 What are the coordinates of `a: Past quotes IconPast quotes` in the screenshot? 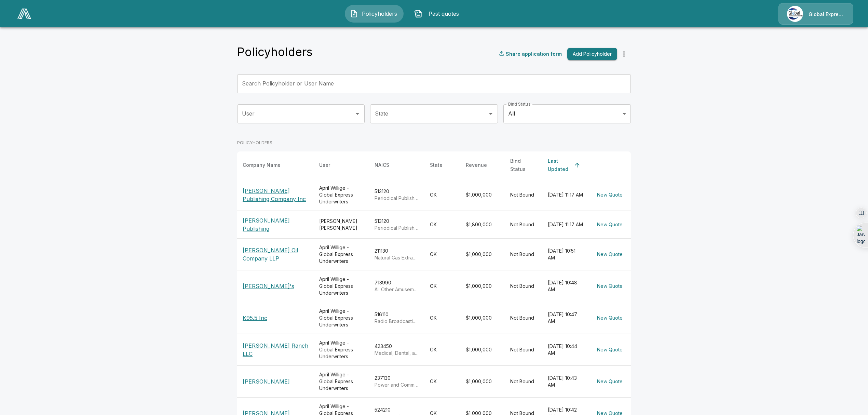 It's located at (438, 14).